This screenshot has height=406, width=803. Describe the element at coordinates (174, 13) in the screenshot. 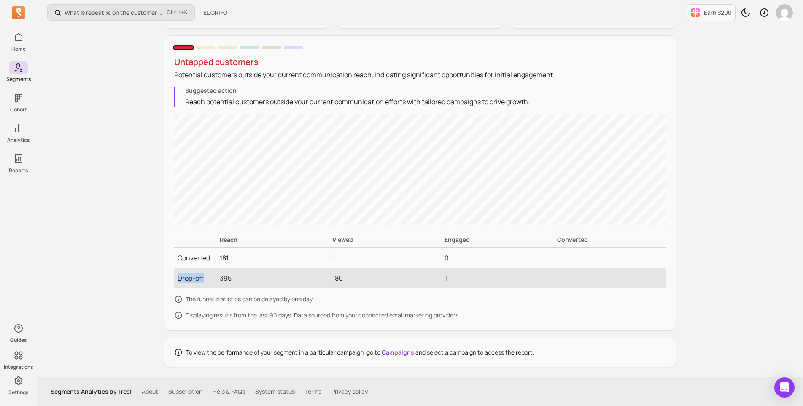

I see `kbd: Ctrl` at that location.